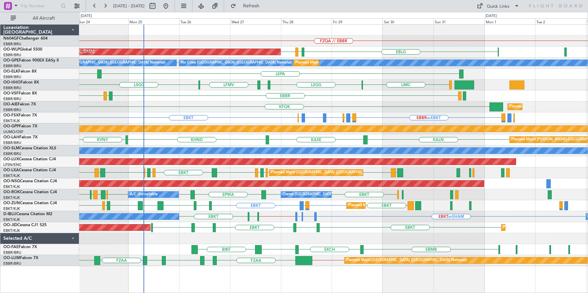 The height and width of the screenshot is (293, 588). Describe the element at coordinates (103, 21) in the screenshot. I see `div: Sun 24` at that location.